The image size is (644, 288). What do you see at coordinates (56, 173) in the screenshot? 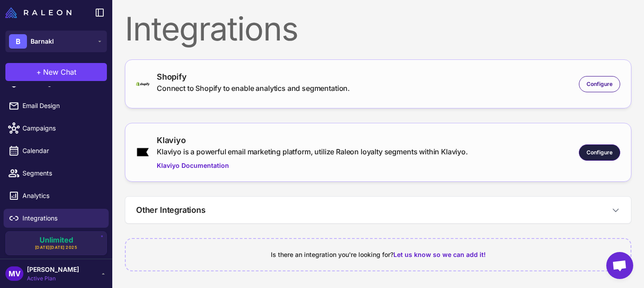
I see `a: Segments` at bounding box center [56, 173].